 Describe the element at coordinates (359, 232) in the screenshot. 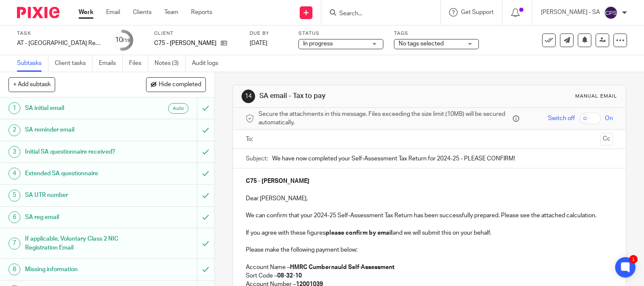

I see `strong: please confirm by email` at that location.